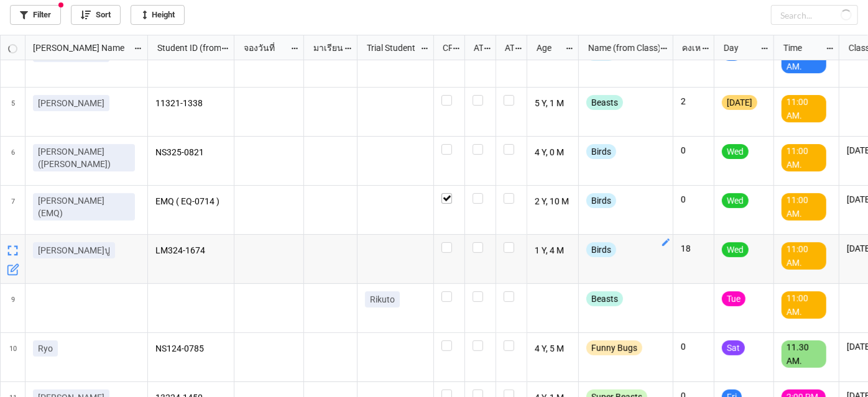 Image resolution: width=868 pixels, height=397 pixels. What do you see at coordinates (547, 48) in the screenshot?
I see `div: Age` at bounding box center [547, 48].